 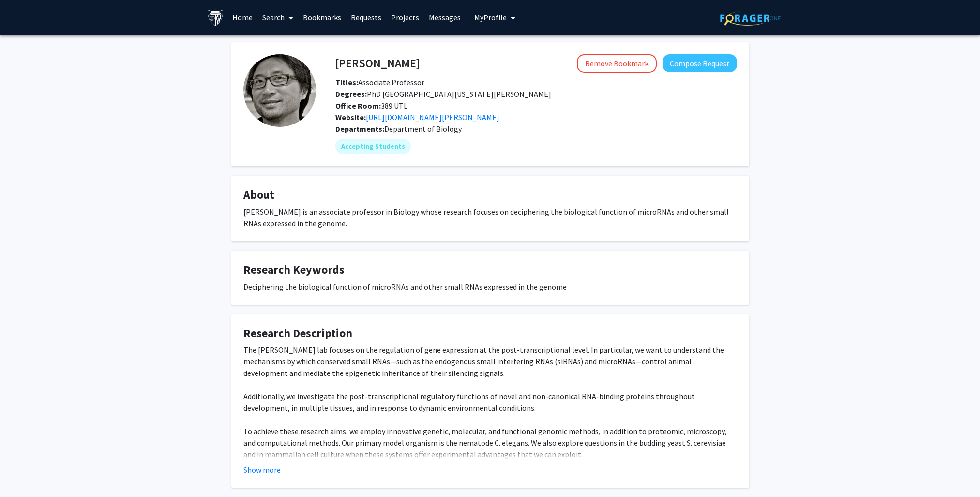 I want to click on span: My Profile, so click(x=490, y=17).